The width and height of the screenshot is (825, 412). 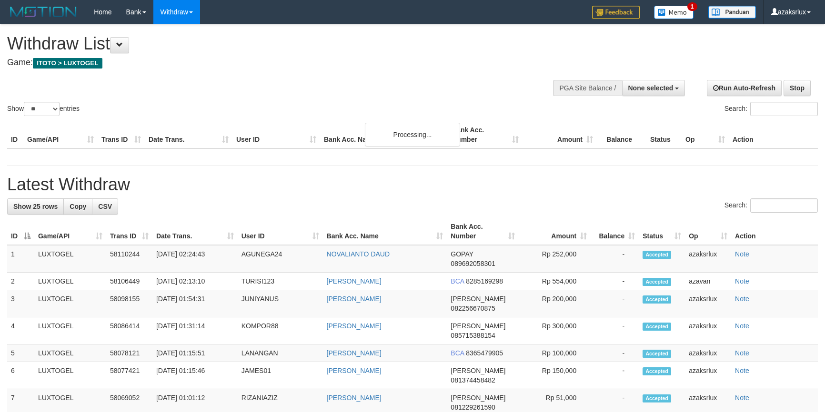 I want to click on a: Stop, so click(x=797, y=88).